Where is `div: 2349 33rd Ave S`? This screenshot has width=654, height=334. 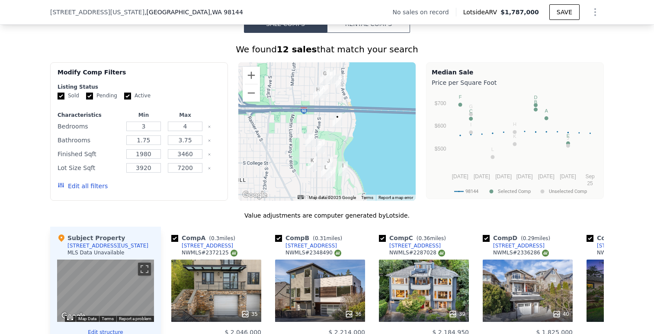 div: 2349 33rd Ave S is located at coordinates (326, 170).